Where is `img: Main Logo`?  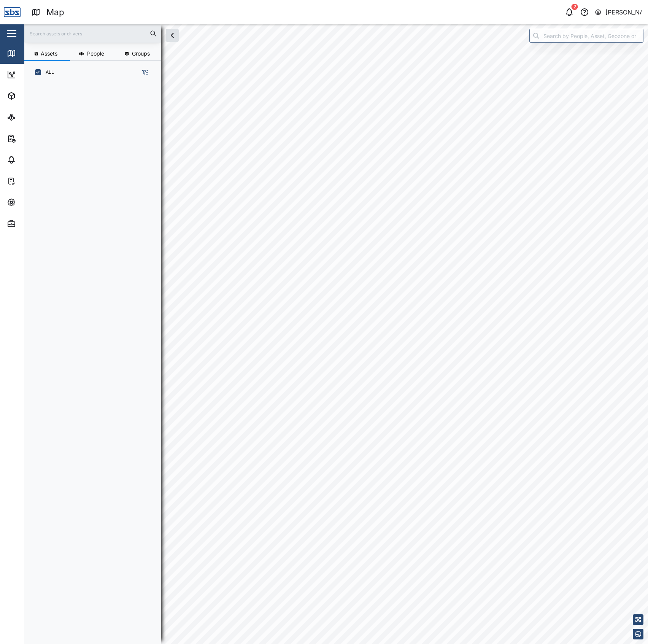 img: Main Logo is located at coordinates (12, 12).